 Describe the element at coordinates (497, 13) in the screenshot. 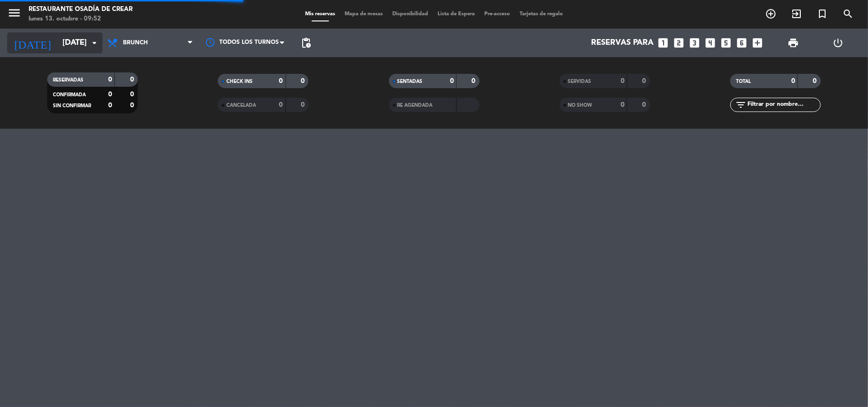

I see `span: Pre-acceso` at that location.